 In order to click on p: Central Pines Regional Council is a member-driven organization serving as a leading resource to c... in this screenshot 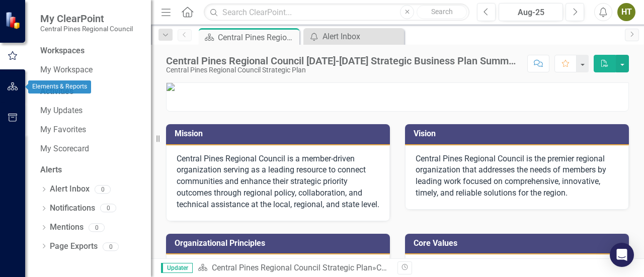, I will do `click(278, 182)`.